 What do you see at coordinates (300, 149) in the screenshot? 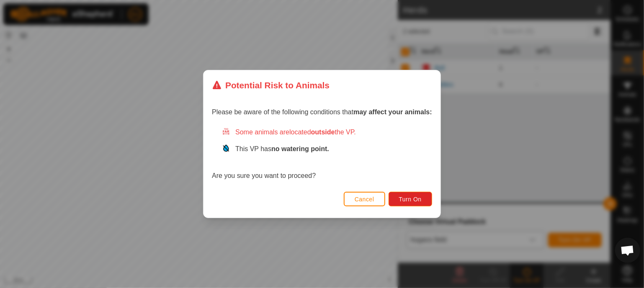
I see `strong: no watering point.` at bounding box center [300, 149].